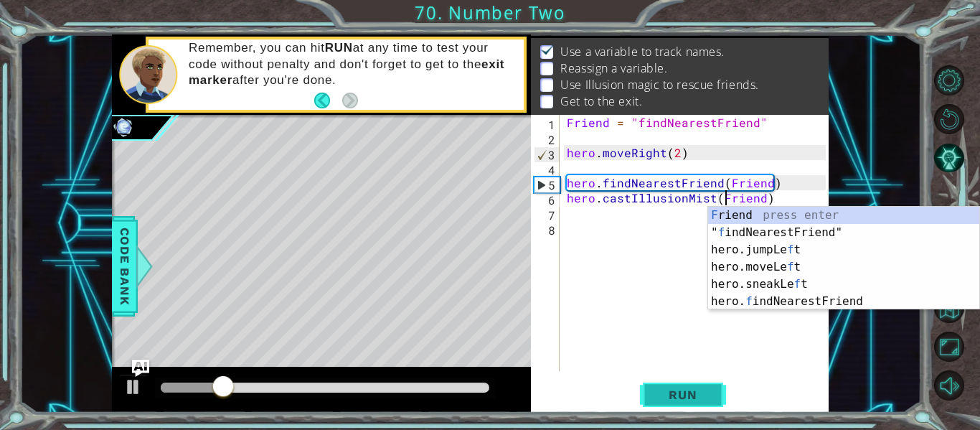  Describe the element at coordinates (347, 72) in the screenshot. I see `strong: exit marker` at that location.